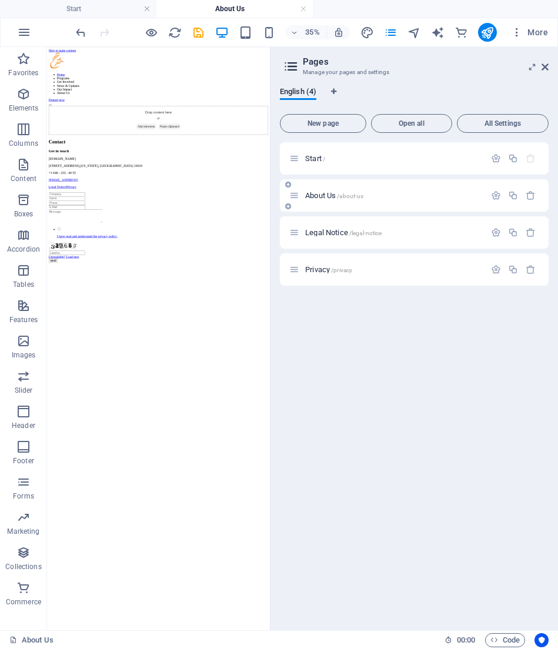 This screenshot has width=558, height=649. I want to click on div: Start/, so click(393, 158).